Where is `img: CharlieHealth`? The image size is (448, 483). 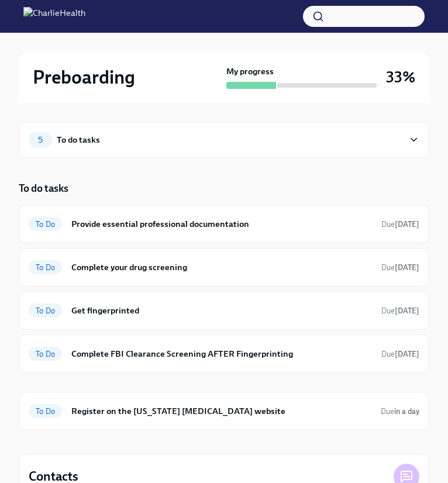
img: CharlieHealth is located at coordinates (55, 16).